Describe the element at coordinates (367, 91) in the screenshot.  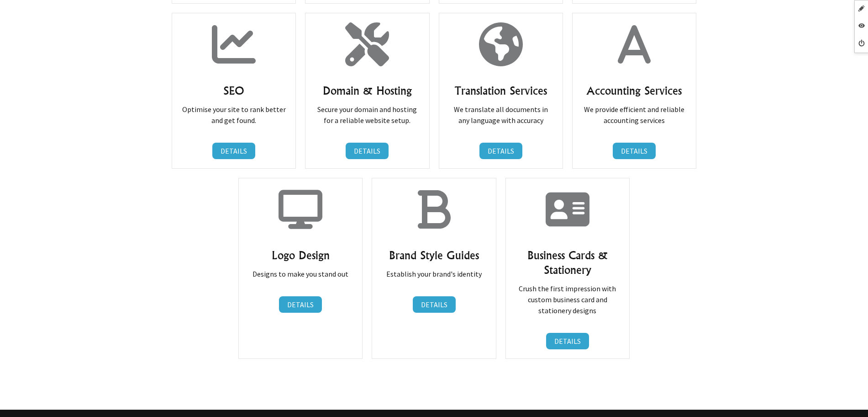
I see `h3: Domain & Hosting` at that location.